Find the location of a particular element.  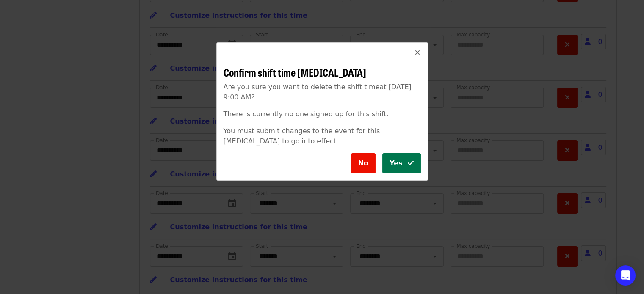

i: times icon is located at coordinates (418, 52).